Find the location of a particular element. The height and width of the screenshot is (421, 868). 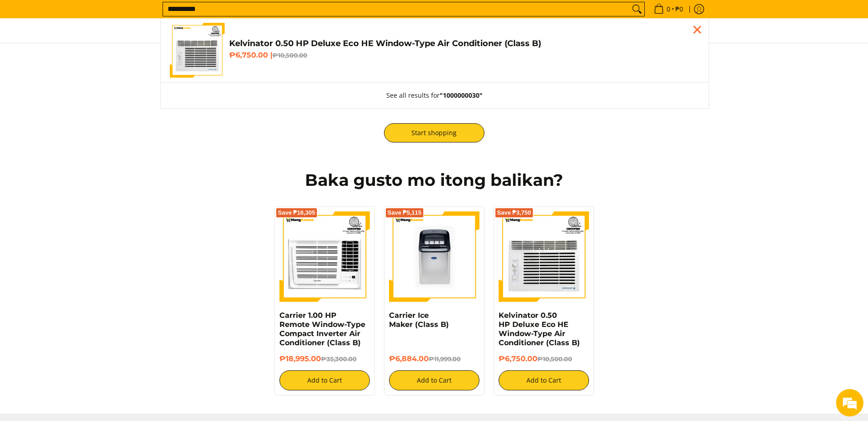

img: Carrier 1.00 HP Remote Window-Type Compact Inverter Air Conditioner (Class B) is located at coordinates (325, 256).